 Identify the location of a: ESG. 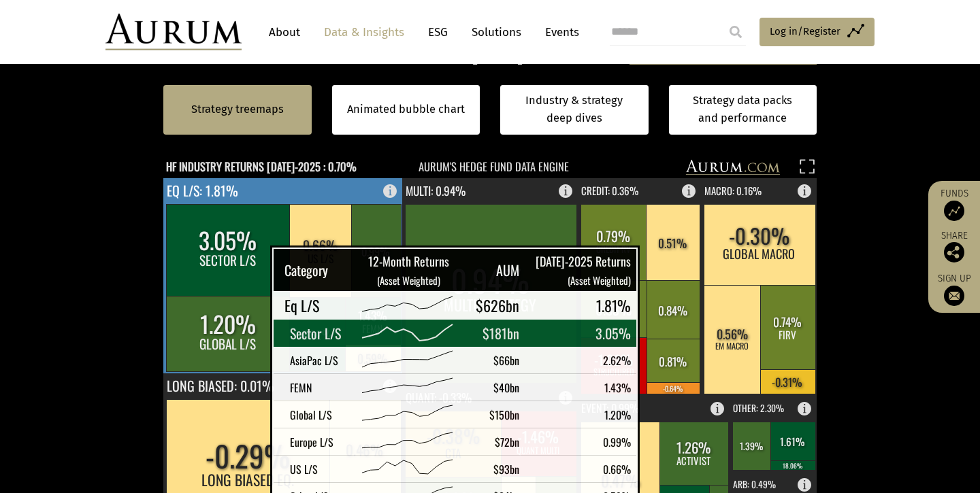
(437, 32).